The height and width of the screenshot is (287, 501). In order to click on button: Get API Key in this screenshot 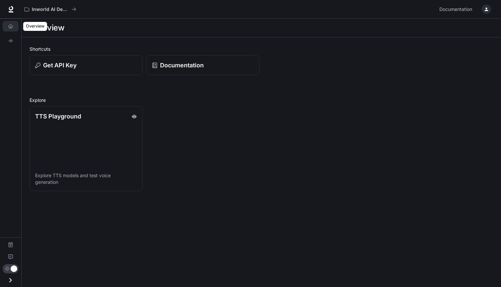, I will do `click(86, 65)`.